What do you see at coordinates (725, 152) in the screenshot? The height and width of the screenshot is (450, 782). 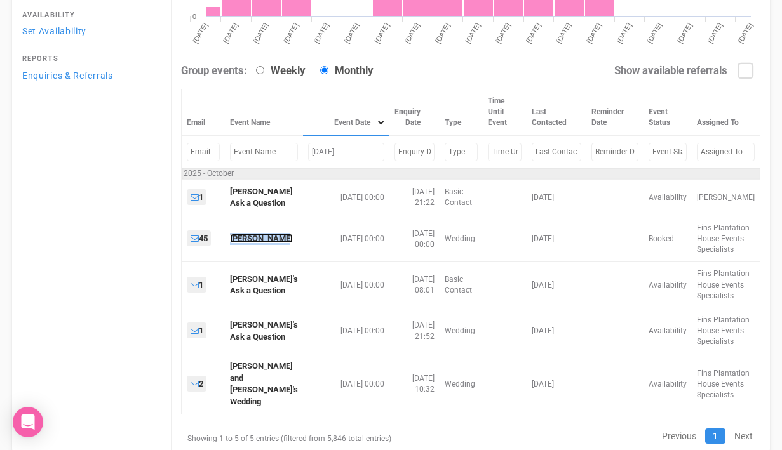 I see `input: Filter by Assigned To` at bounding box center [725, 152].